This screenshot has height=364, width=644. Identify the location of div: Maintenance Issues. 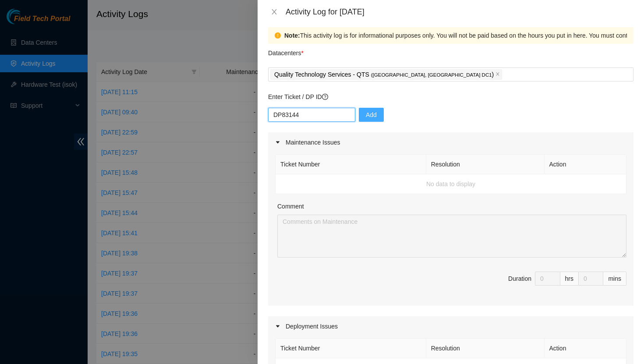
(451, 143).